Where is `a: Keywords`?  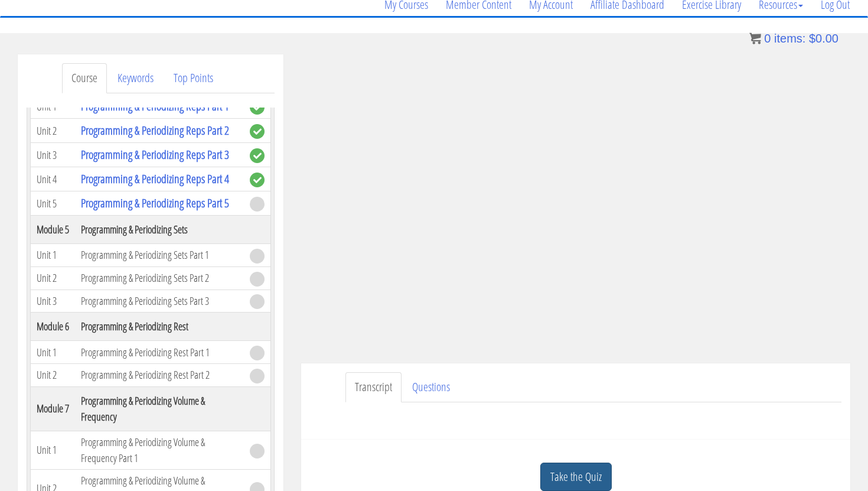 a: Keywords is located at coordinates (135, 78).